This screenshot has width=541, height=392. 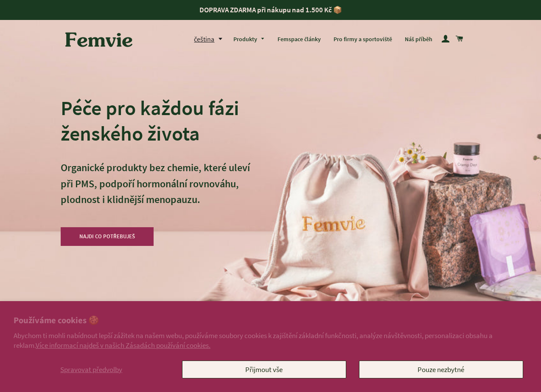 What do you see at coordinates (270, 340) in the screenshot?
I see `p: Abychom ti mohli nabídnout lepší zážitek na našem webu, používáme soubory cookies k zajištění zák...` at bounding box center [270, 340].